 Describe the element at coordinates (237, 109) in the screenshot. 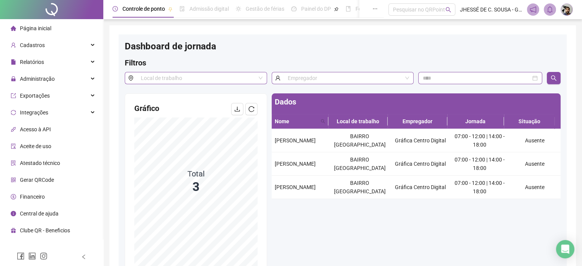

I see `span: download` at that location.